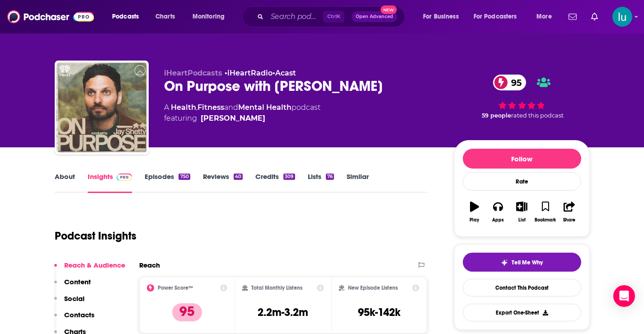 The height and width of the screenshot is (334, 644). What do you see at coordinates (188, 312) in the screenshot?
I see `p: 95` at bounding box center [188, 312].